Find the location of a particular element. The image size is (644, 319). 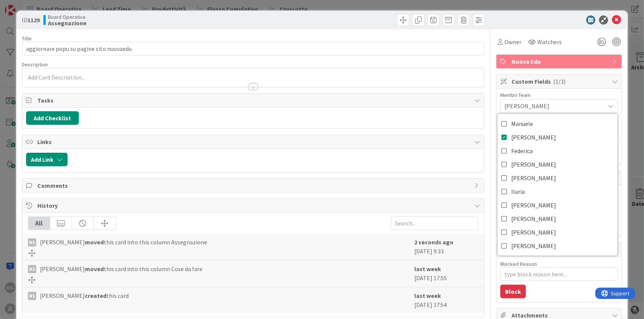

label: Blocked Reason is located at coordinates (518, 264).